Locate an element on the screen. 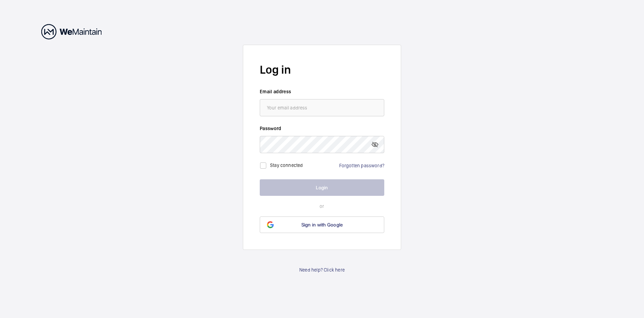 The width and height of the screenshot is (644, 318). label: Password is located at coordinates (322, 128).